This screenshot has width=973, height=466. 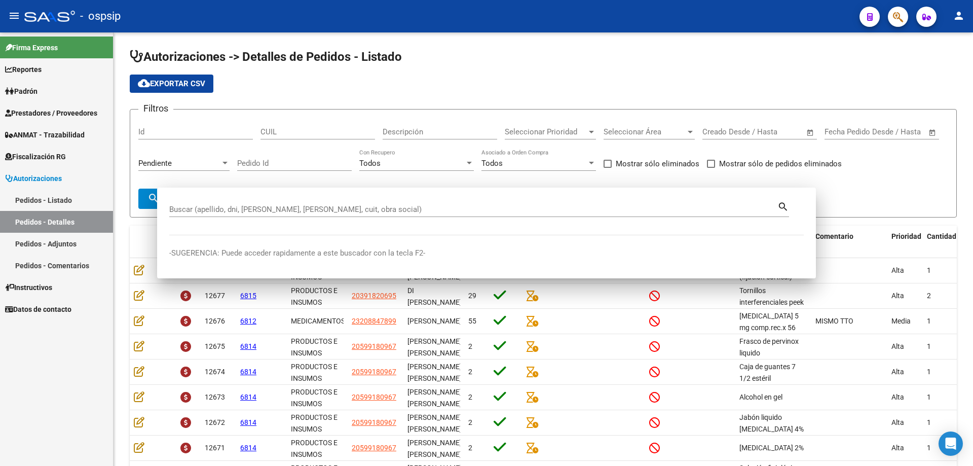 What do you see at coordinates (155, 163) in the screenshot?
I see `span: Pendiente` at bounding box center [155, 163].